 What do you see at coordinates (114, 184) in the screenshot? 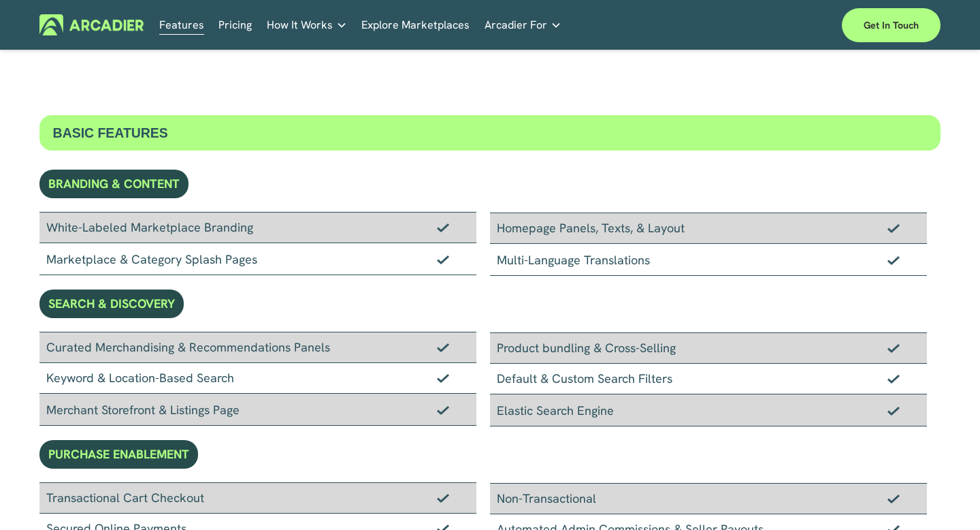
I see `div: BRANDING & CONTENT` at bounding box center [114, 184].